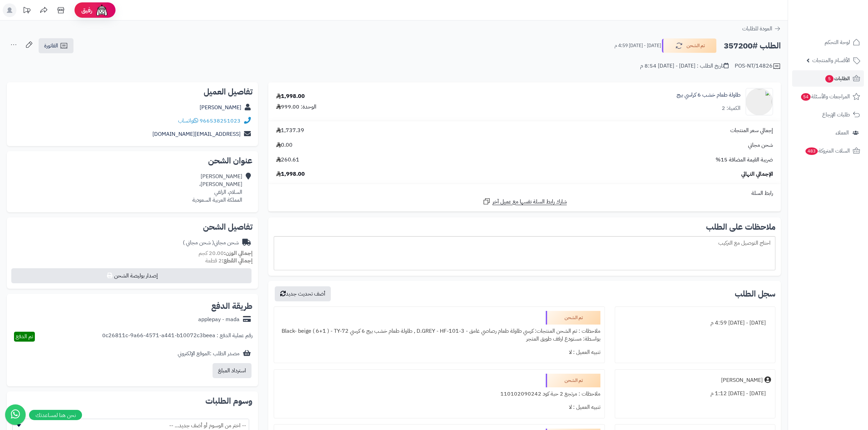 This screenshot has height=430, width=868. Describe the element at coordinates (226, 253) in the screenshot. I see `small: 20.00 كجم` at that location.